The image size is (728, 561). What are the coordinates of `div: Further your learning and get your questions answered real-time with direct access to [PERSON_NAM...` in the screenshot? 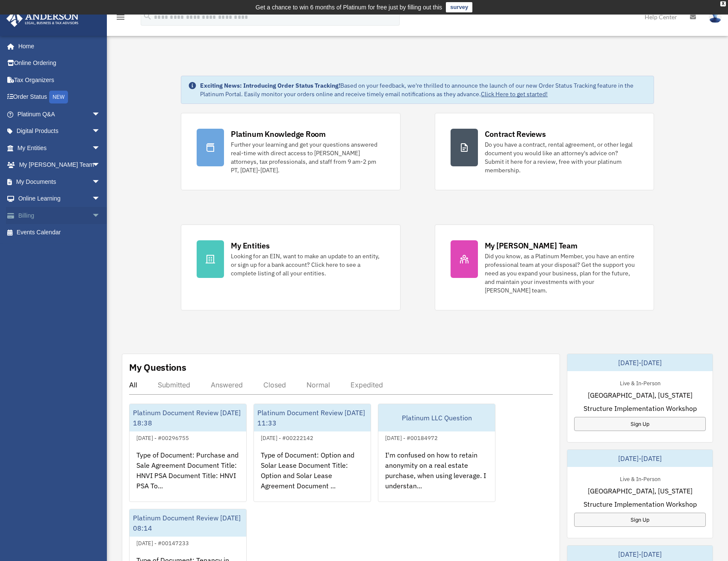 It's located at (307, 157).